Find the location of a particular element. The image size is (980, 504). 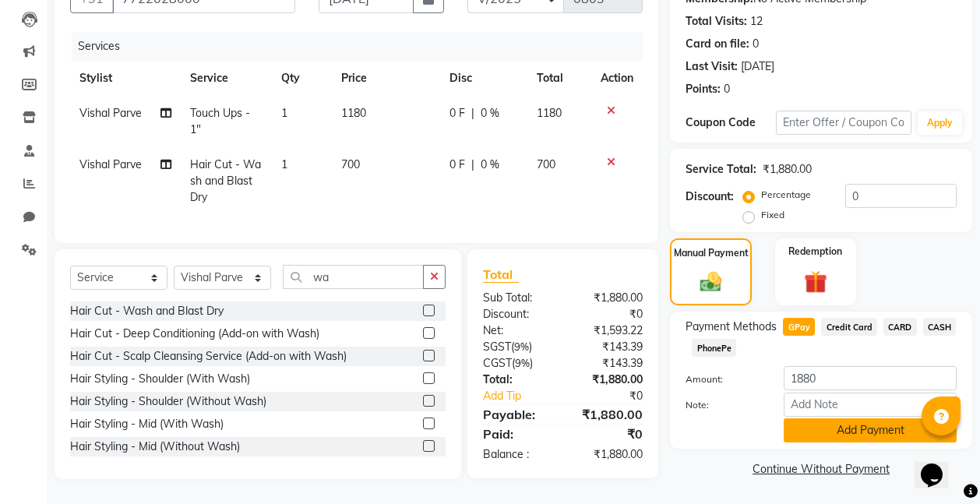

span: Credit Card is located at coordinates (849, 326).